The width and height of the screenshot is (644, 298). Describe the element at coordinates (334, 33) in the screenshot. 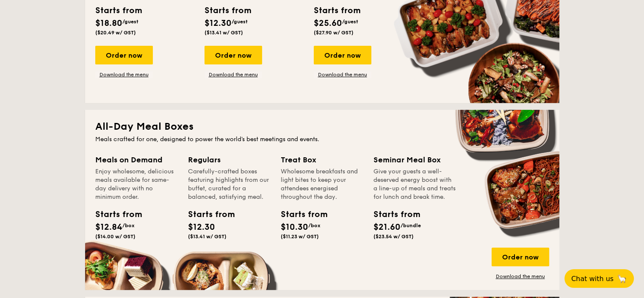

I see `span: ($27.90 w/ GST)` at that location.